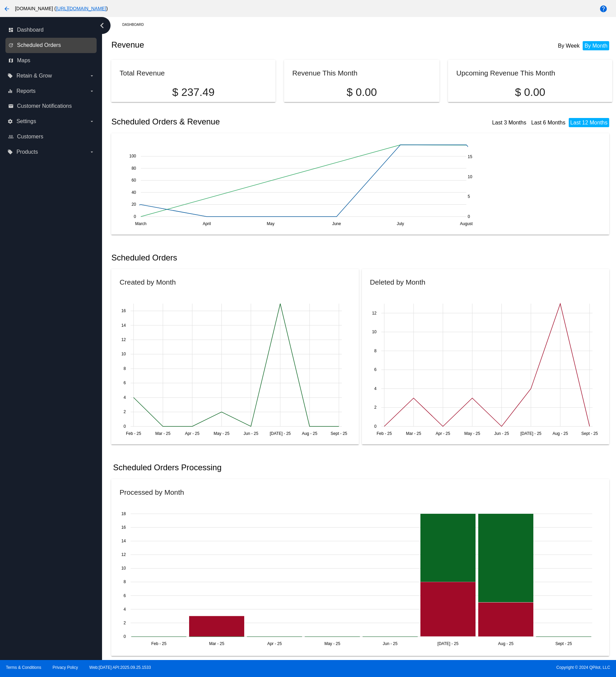 The width and height of the screenshot is (616, 677). What do you see at coordinates (134, 180) in the screenshot?
I see `text: 60` at bounding box center [134, 180].